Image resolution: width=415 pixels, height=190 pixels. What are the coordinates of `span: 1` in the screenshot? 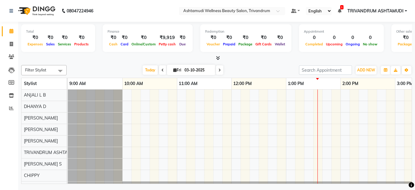 It's located at (342, 7).